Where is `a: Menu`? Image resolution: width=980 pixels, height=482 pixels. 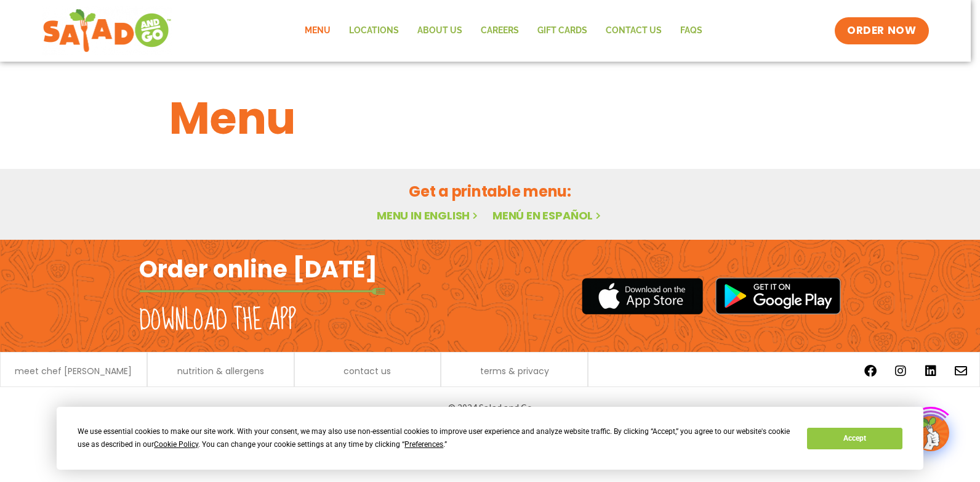
a: Menu is located at coordinates (317, 31).